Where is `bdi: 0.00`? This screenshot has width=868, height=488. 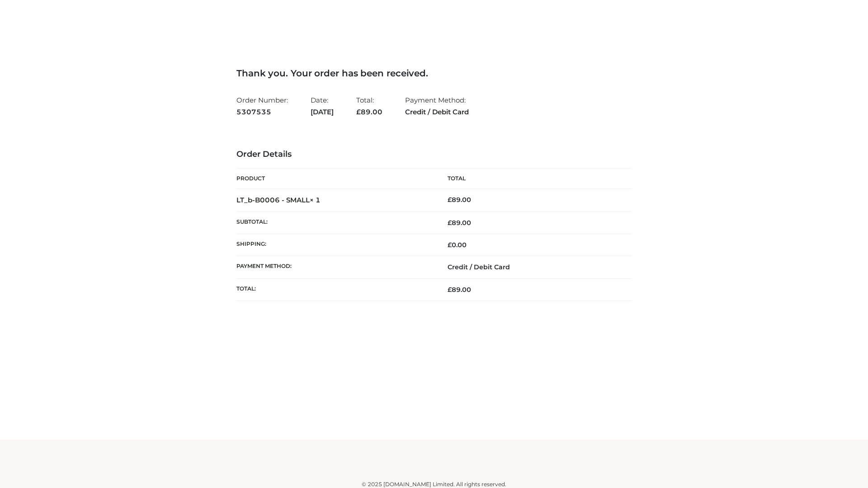
bdi: 0.00 is located at coordinates (457, 245).